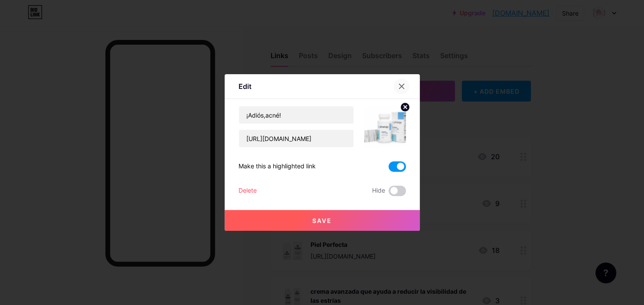 The image size is (644, 305). What do you see at coordinates (247, 191) in the screenshot?
I see `div: Delete` at bounding box center [247, 191].